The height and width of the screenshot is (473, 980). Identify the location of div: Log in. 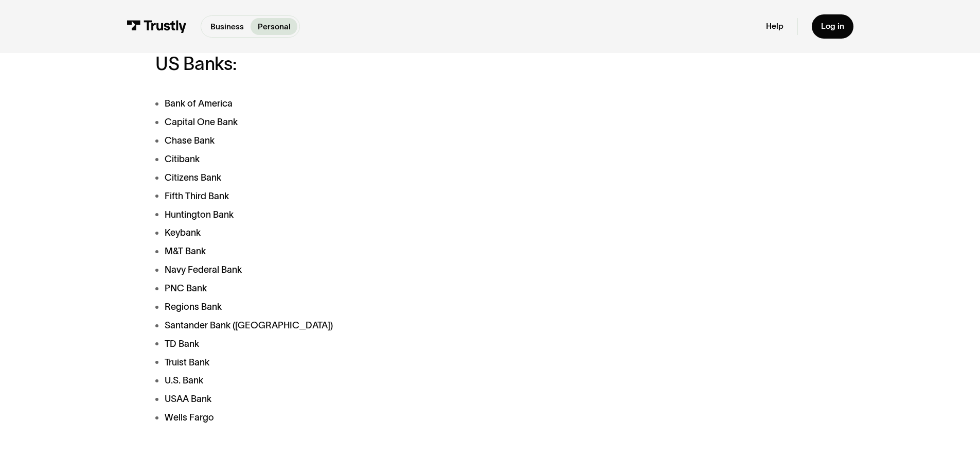
(833, 26).